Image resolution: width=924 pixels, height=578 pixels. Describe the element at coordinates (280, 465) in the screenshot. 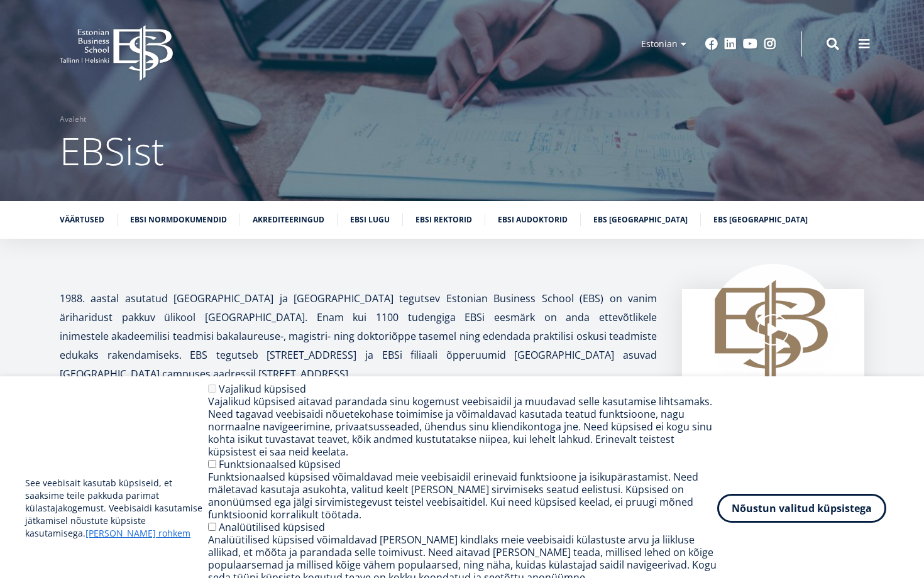

I see `label: Funktsionaalsed küpsised` at that location.